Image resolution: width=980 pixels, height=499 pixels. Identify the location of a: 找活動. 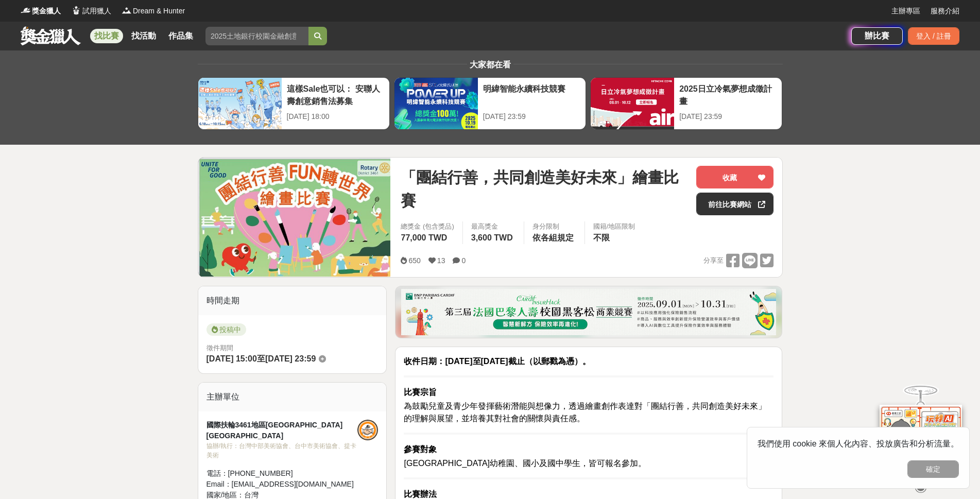
(144, 36).